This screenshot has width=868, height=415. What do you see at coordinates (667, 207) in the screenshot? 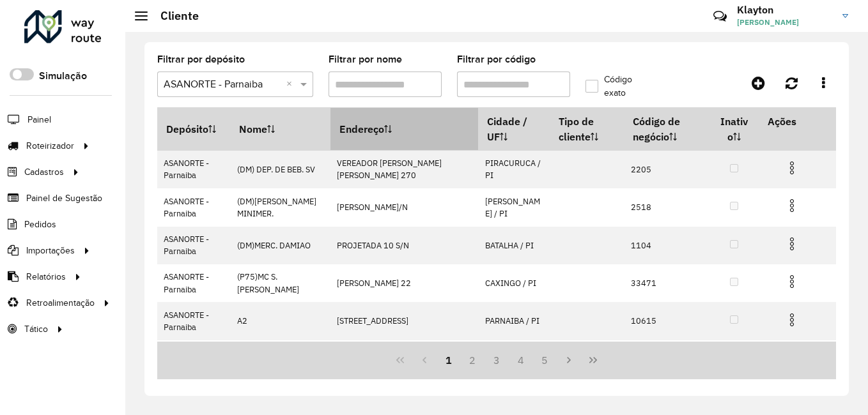
I see `td: 2518` at bounding box center [667, 207].